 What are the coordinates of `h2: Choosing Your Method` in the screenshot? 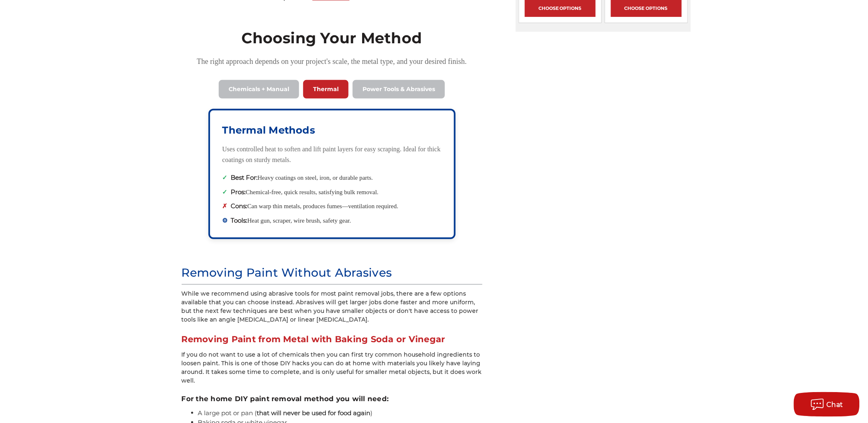 It's located at (332, 38).